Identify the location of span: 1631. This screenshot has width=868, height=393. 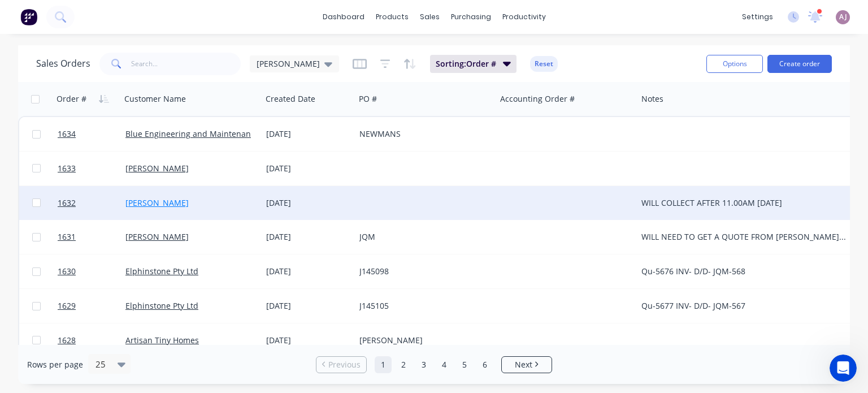
(67, 237).